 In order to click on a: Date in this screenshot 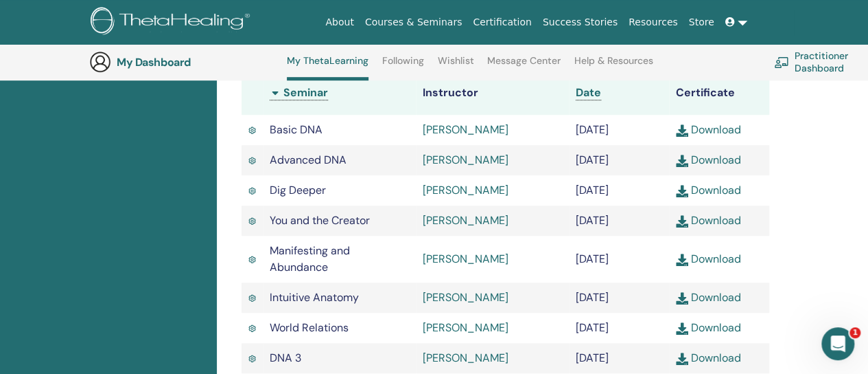, I will do `click(588, 93)`.